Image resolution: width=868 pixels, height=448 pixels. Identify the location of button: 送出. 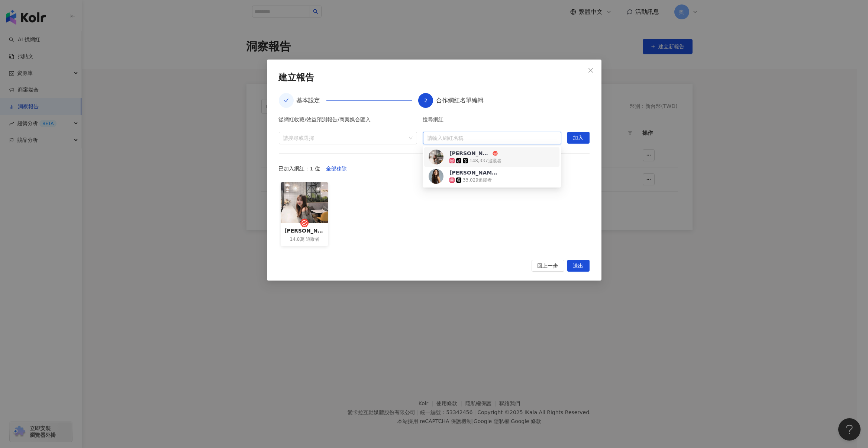
(578, 265).